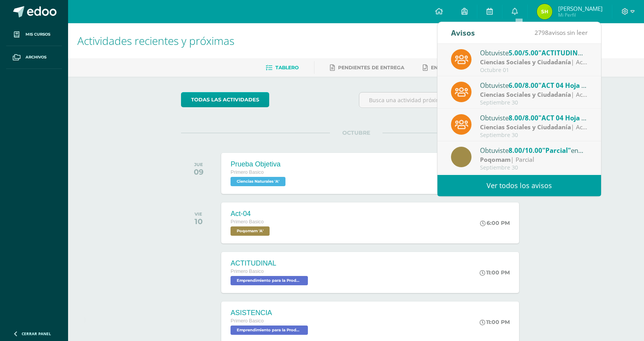 The width and height of the screenshot is (644, 341). What do you see at coordinates (519, 185) in the screenshot?
I see `a: Ver todos los avisos` at bounding box center [519, 185].